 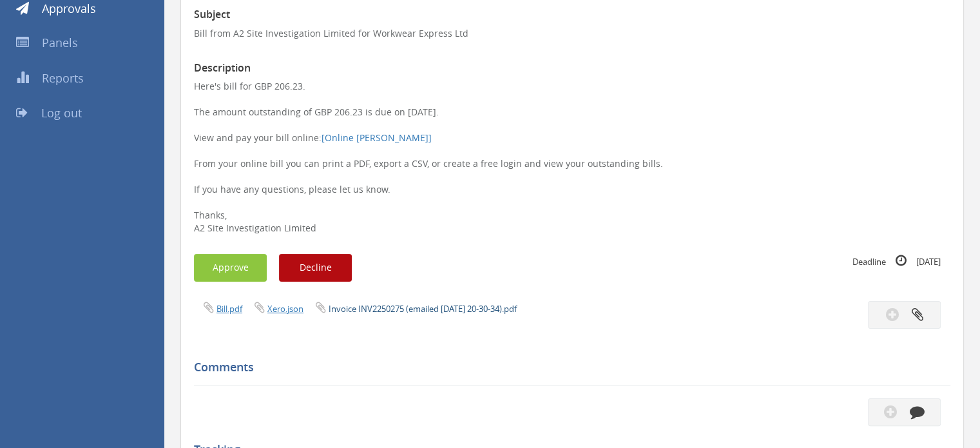 What do you see at coordinates (572, 14) in the screenshot?
I see `h3: Subject` at bounding box center [572, 14].